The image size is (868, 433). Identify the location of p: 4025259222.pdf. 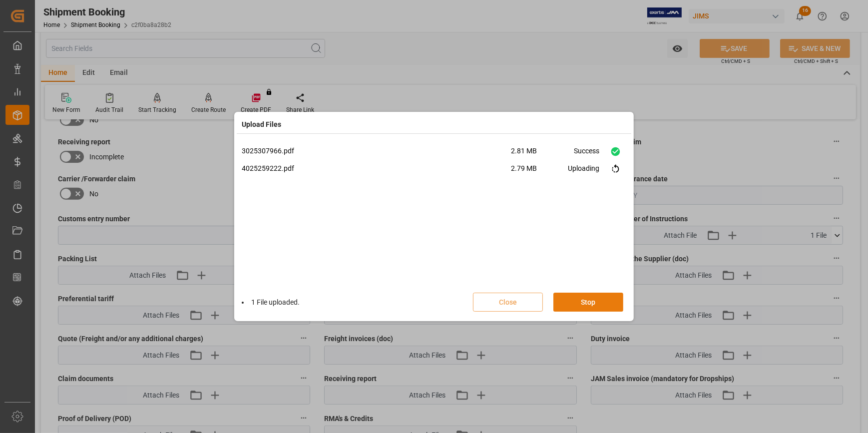
(376, 168).